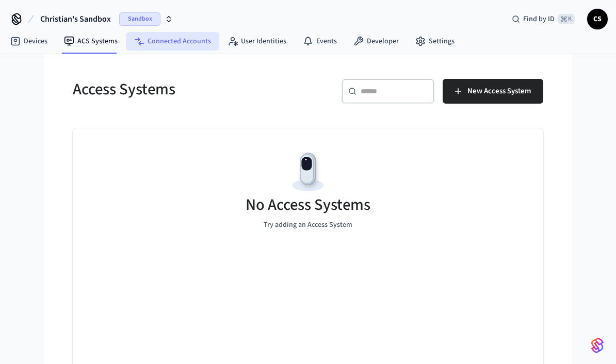  Describe the element at coordinates (188, 89) in the screenshot. I see `h5: Access Systems` at that location.